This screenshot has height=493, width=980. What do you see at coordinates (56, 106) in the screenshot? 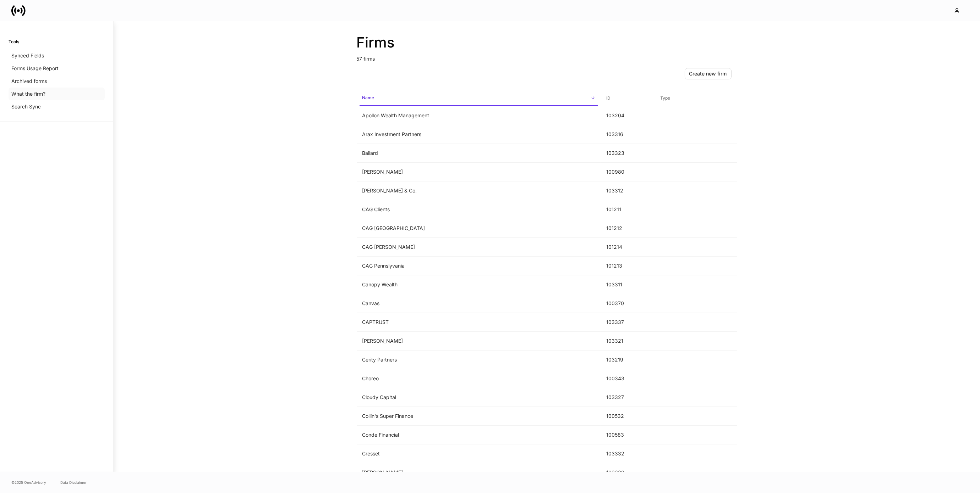
I see `a: Search Sync` at bounding box center [56, 106].